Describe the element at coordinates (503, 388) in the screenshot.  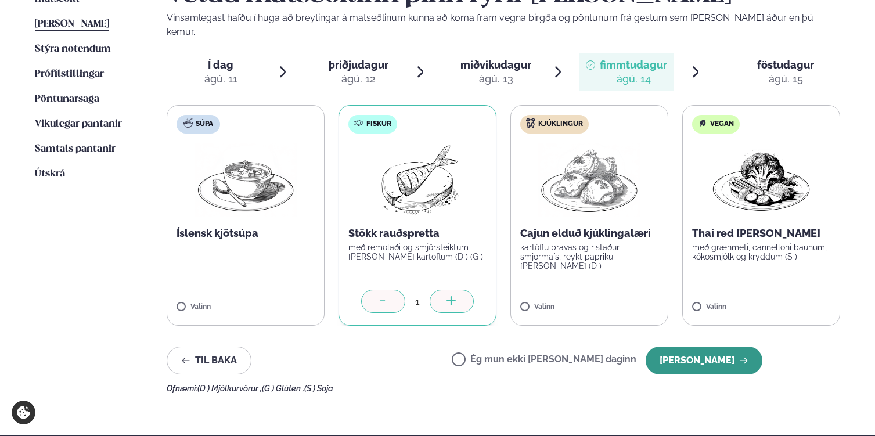
I see `div: Ofnæmi:` at that location.